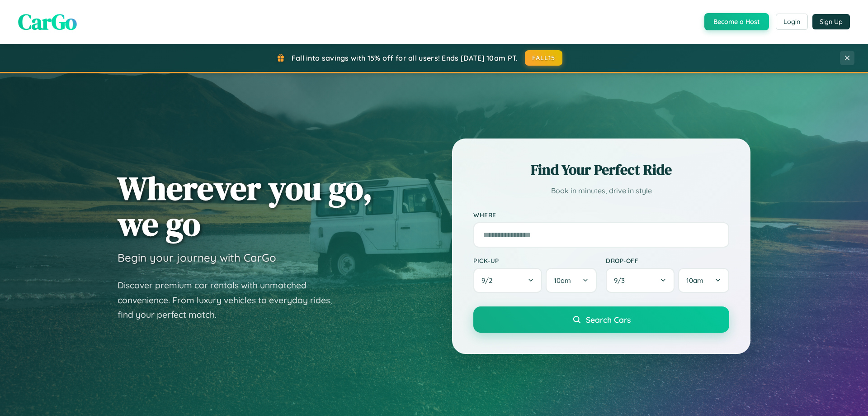  What do you see at coordinates (601, 191) in the screenshot?
I see `p: Book in minutes, drive in style` at bounding box center [601, 191].